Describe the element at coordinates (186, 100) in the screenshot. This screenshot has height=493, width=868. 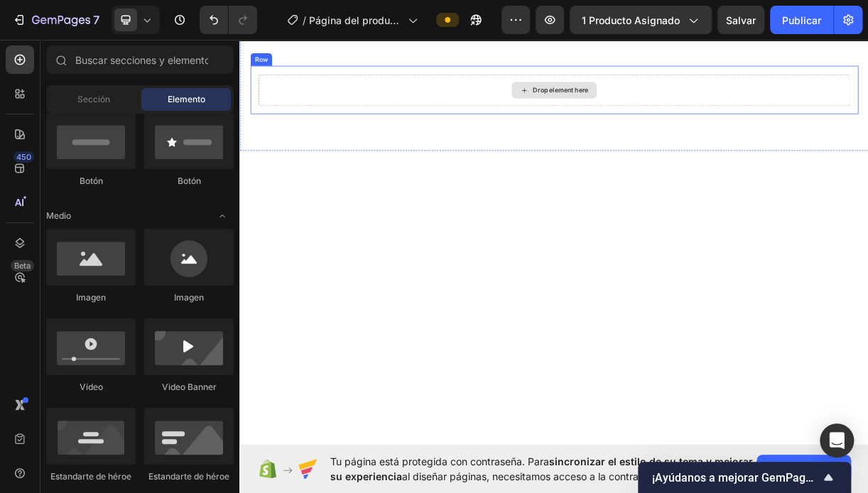
I see `span: Elemento` at that location.